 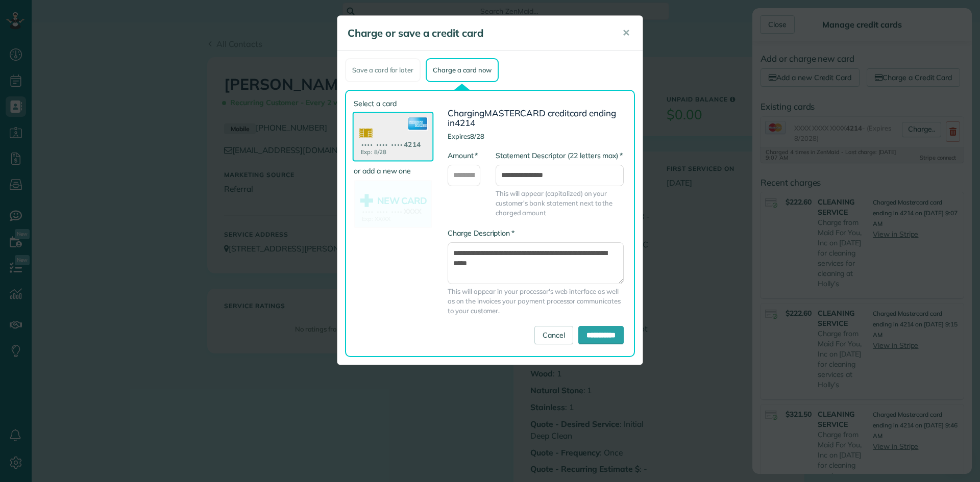 What do you see at coordinates (393, 103) in the screenshot?
I see `label: Select a card` at bounding box center [393, 103].